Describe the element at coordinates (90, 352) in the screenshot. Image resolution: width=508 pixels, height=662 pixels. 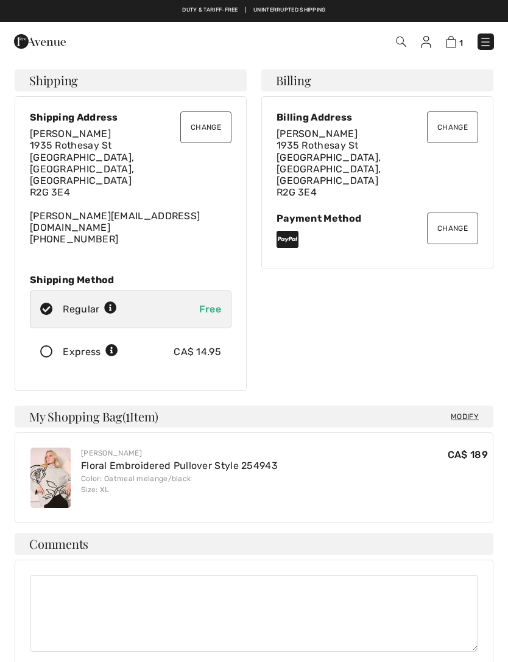
I see `div: Express` at that location.